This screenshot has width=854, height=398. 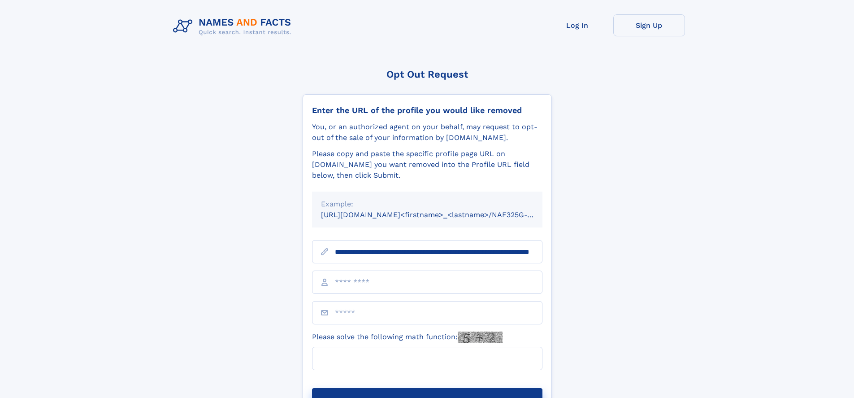 I want to click on a: Log In, so click(x=578, y=25).